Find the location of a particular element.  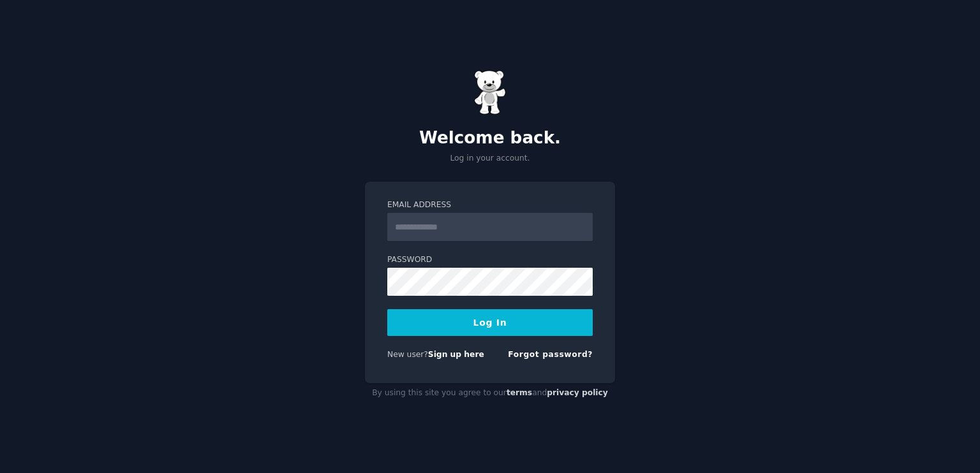

div: By using this site you agree to our and is located at coordinates (490, 393).